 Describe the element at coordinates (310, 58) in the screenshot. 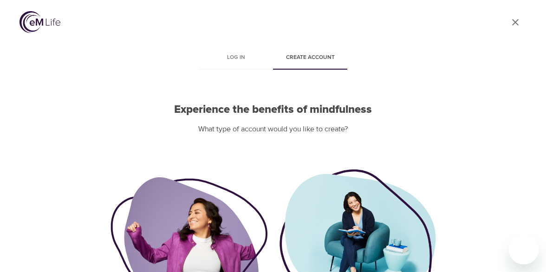

I see `span: Create account` at that location.